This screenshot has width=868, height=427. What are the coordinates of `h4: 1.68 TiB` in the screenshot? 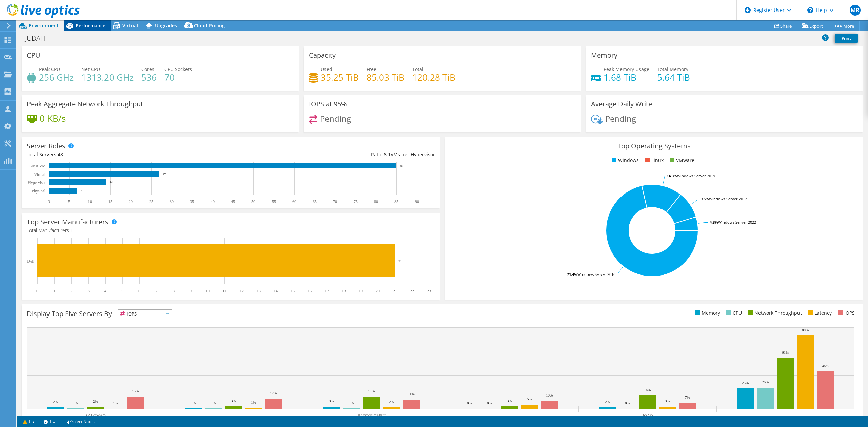 It's located at (627, 77).